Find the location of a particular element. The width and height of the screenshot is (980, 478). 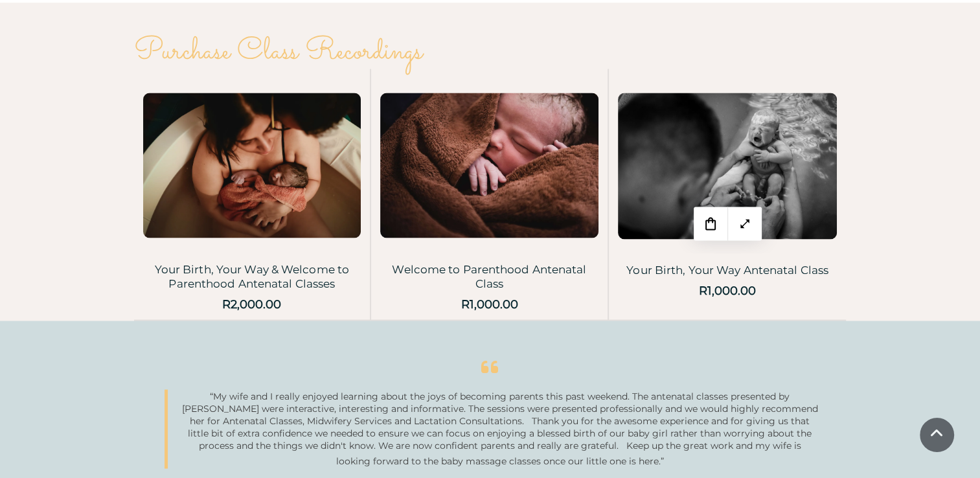

a: Your Birth, Your Way Antenatal Class is located at coordinates (727, 270).